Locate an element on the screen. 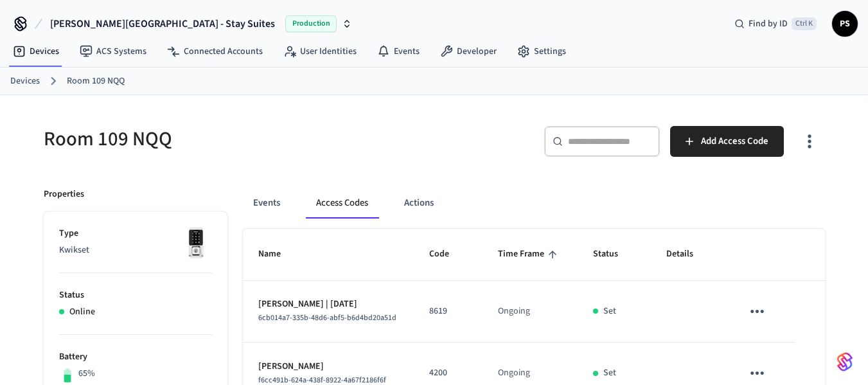 The width and height of the screenshot is (868, 385). span: 6cb014a7-335b-48d6-abf5-b6d4bd20a51d is located at coordinates (327, 318).